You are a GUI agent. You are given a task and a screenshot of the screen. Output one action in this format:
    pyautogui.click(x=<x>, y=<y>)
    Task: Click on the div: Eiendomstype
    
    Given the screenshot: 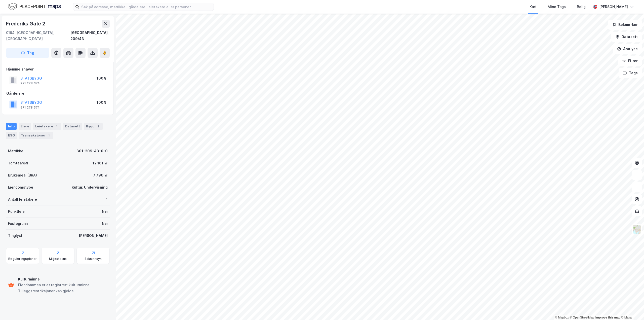 What is the action you would take?
    pyautogui.click(x=21, y=187)
    